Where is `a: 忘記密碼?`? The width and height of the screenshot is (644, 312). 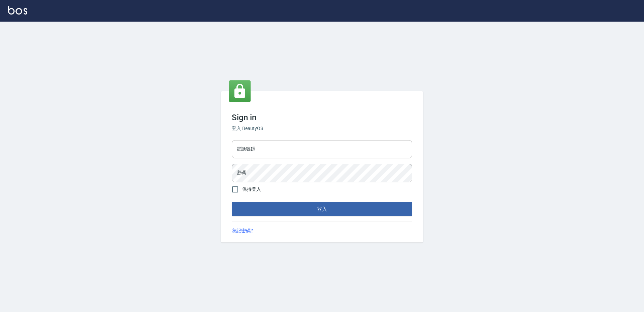
a: 忘記密碼? is located at coordinates (242, 230).